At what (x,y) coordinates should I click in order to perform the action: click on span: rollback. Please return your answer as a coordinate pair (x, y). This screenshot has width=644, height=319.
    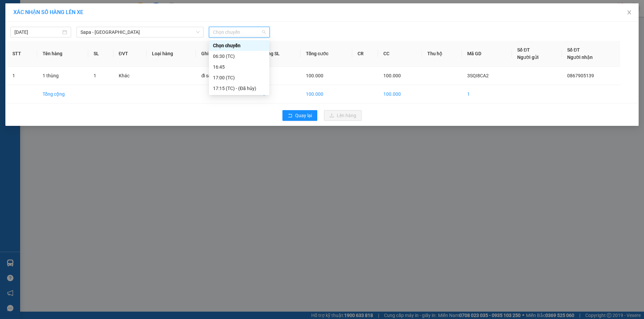
    Looking at the image, I should click on (290, 116).